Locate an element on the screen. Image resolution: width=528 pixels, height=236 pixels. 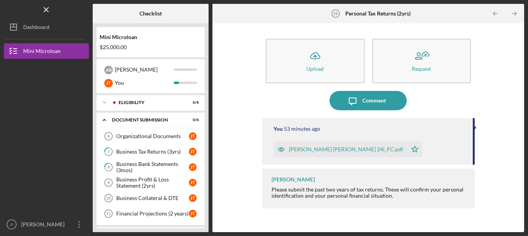
tspan: 7 is located at coordinates (109, 151).